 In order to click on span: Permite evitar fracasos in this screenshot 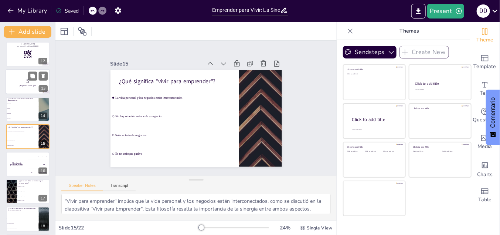, I will do `click(23, 213)`.